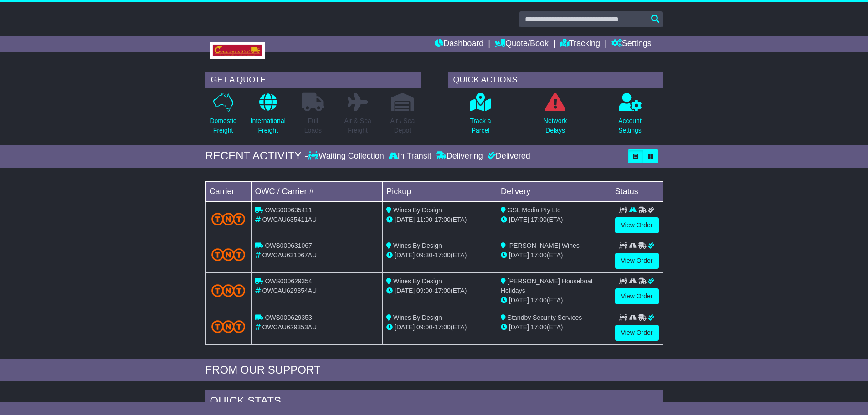 Image resolution: width=868 pixels, height=415 pixels. I want to click on span: OWS000629353, so click(289, 318).